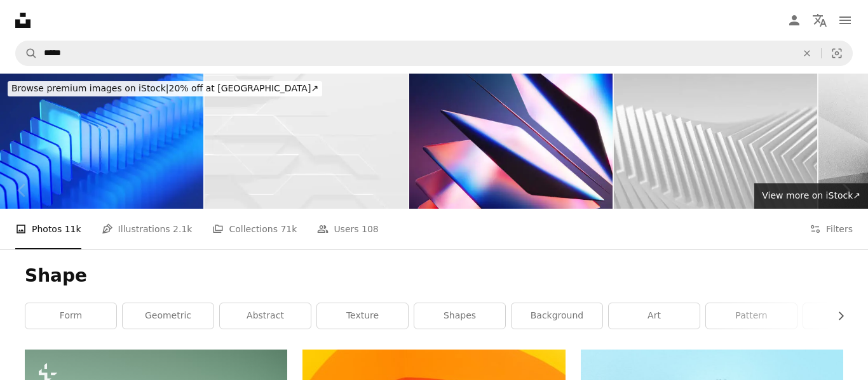 The height and width of the screenshot is (380, 868). I want to click on a: View more on iStock↗, so click(811, 196).